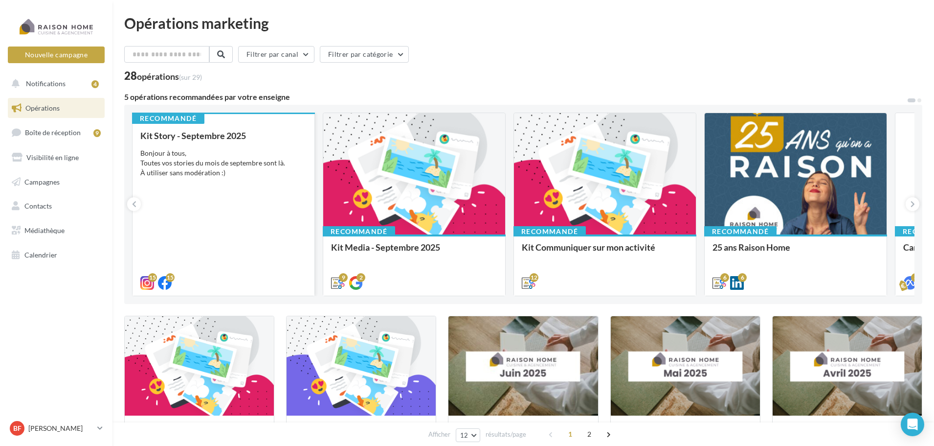  What do you see at coordinates (534, 277) in the screenshot?
I see `div: 12` at bounding box center [534, 277].